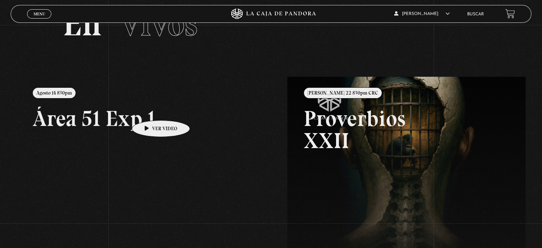  What do you see at coordinates (475, 14) in the screenshot?
I see `a: Buscar` at bounding box center [475, 14].